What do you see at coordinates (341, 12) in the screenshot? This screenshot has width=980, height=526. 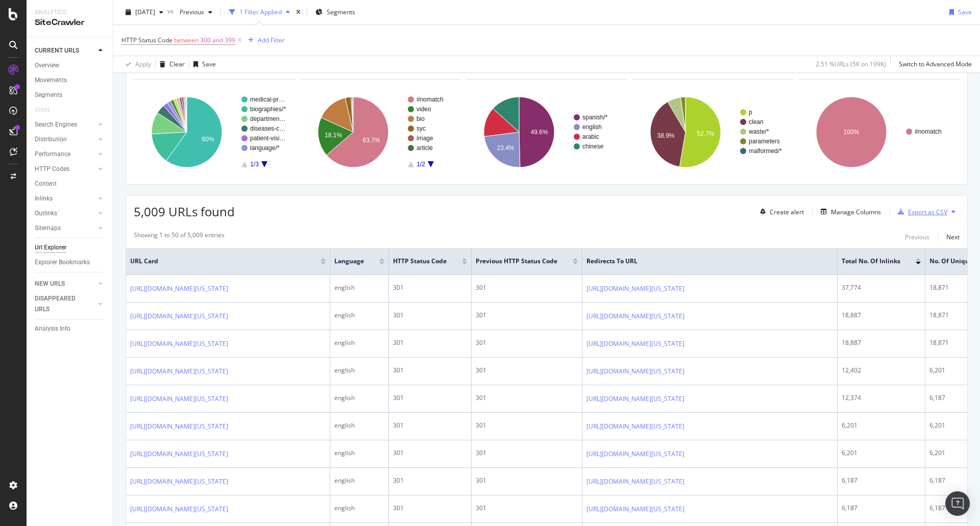 I see `span: Segments` at bounding box center [341, 12].